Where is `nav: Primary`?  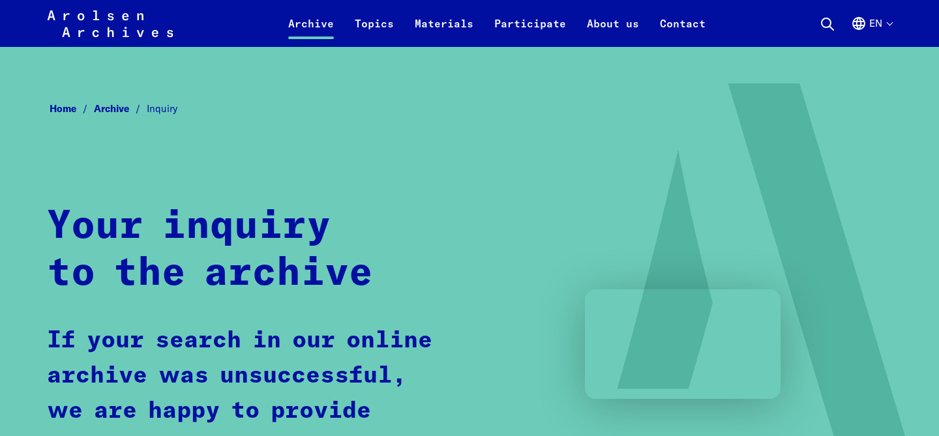 nav: Primary is located at coordinates (497, 23).